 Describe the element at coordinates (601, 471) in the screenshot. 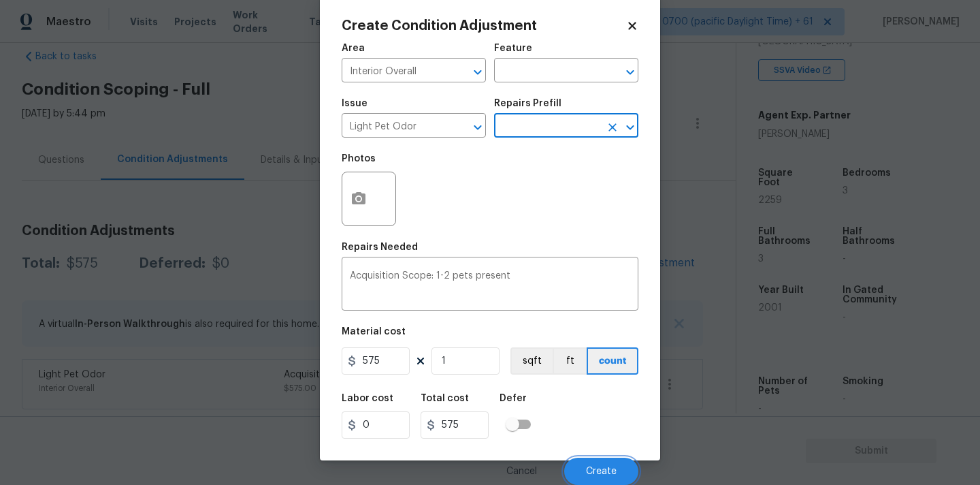

I see `span: Create` at that location.